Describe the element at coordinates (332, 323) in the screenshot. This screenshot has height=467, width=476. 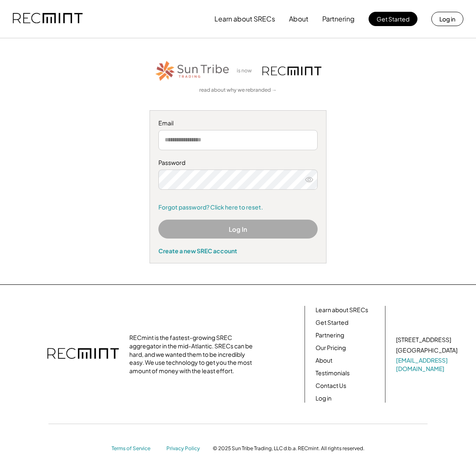
I see `a: Get Started` at that location.